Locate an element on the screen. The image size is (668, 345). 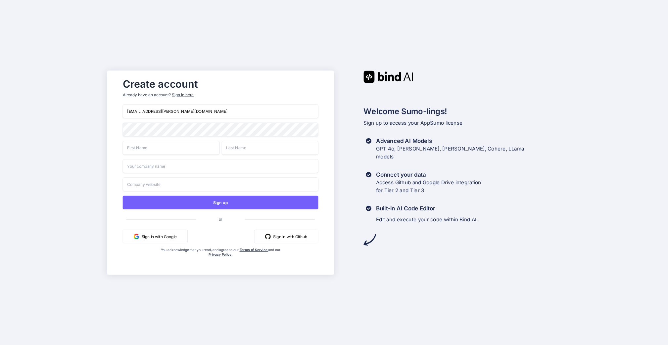
input: Email is located at coordinates (220, 111).